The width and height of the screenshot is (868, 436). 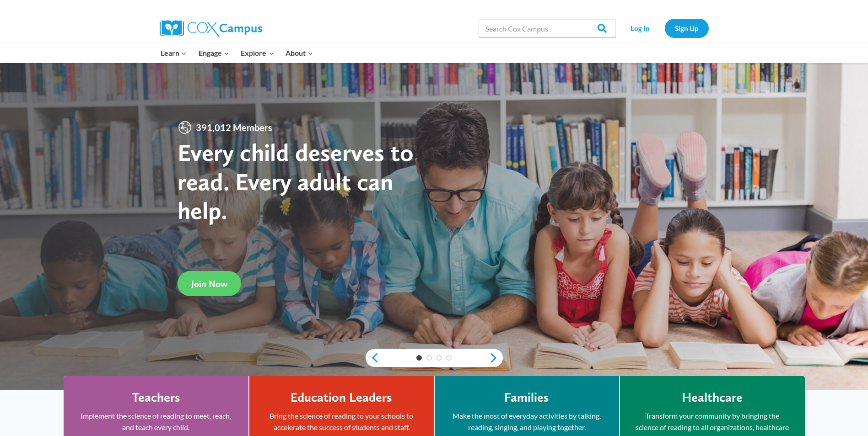 What do you see at coordinates (419, 358) in the screenshot?
I see `a: 1` at bounding box center [419, 358].